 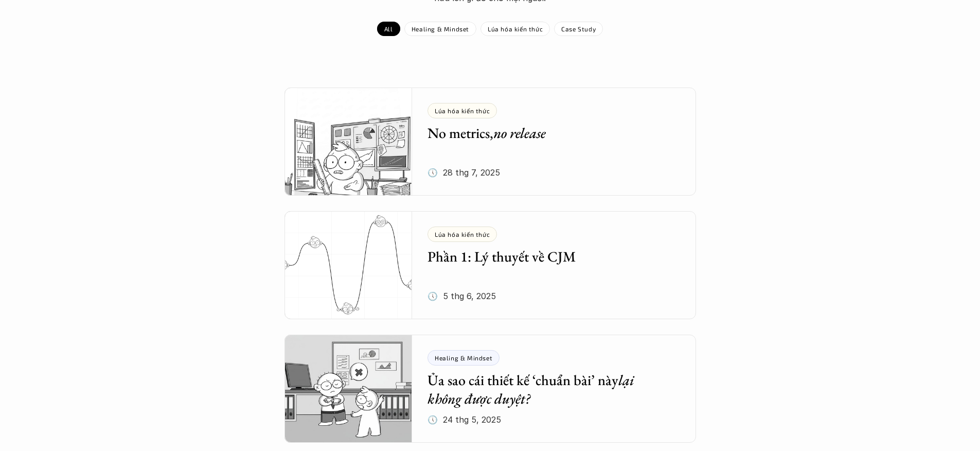 I want to click on p: All, so click(x=388, y=29).